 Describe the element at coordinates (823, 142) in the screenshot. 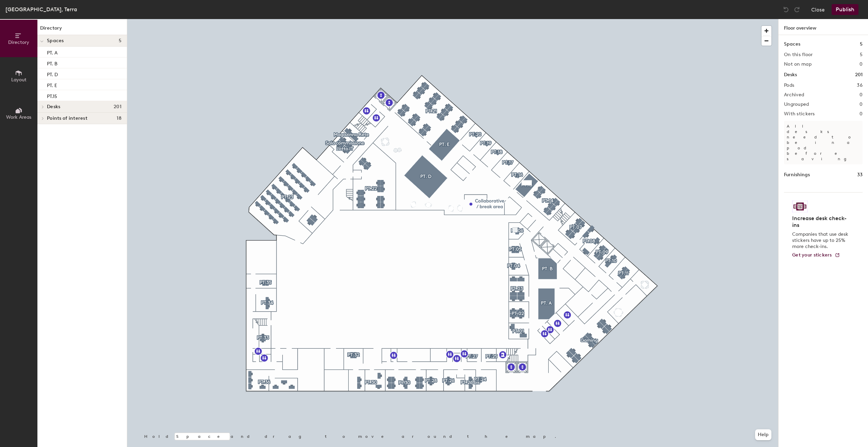

I see `p: All desks need to be in a pod before saving` at that location.